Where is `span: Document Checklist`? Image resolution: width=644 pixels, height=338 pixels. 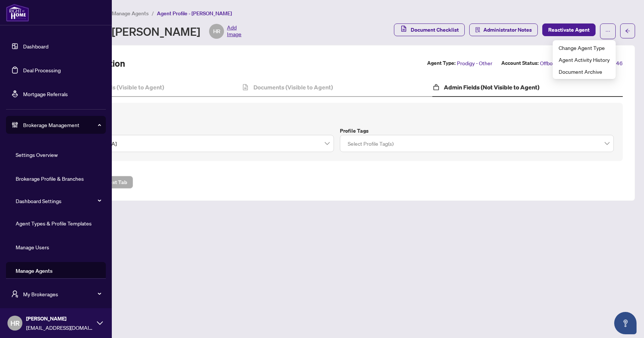 span: Document Checklist is located at coordinates (434, 30).